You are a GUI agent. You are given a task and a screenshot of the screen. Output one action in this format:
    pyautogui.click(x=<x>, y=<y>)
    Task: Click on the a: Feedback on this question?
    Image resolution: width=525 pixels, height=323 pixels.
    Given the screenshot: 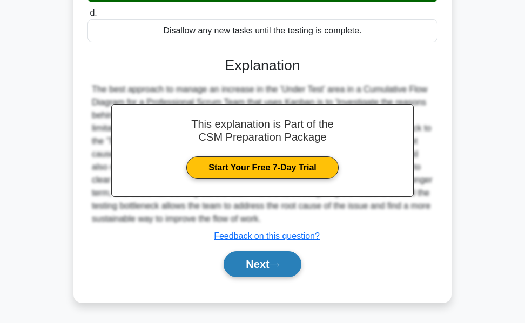 What is the action you would take?
    pyautogui.click(x=267, y=236)
    